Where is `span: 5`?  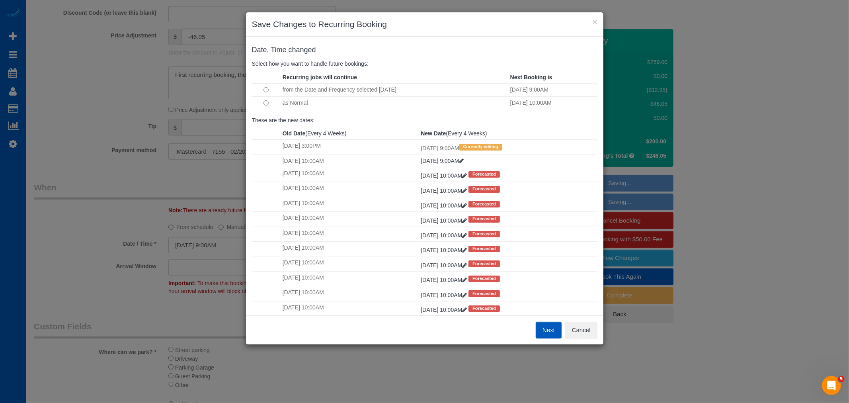 span: 5 is located at coordinates (841, 379).